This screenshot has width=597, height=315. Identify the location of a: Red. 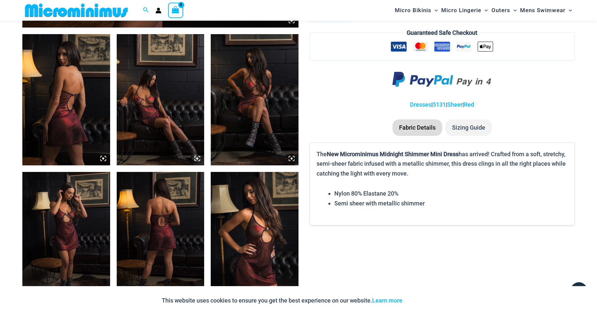
(469, 104).